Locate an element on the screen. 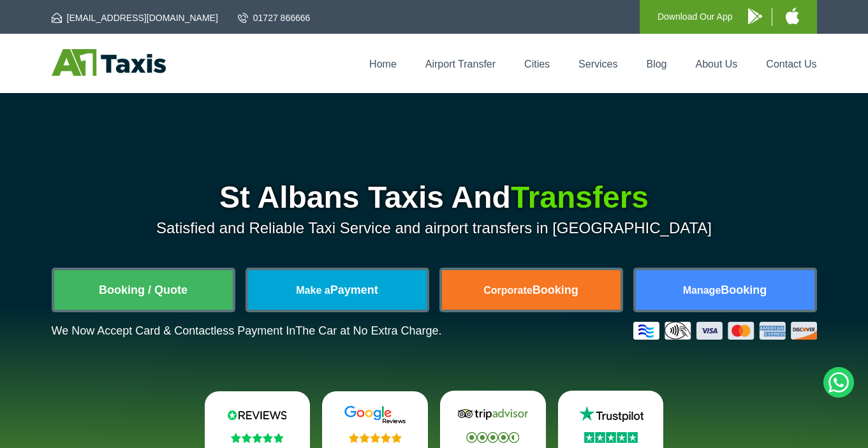 The height and width of the screenshot is (448, 868). span: The Car at No Extra Charge. is located at coordinates (368, 331).